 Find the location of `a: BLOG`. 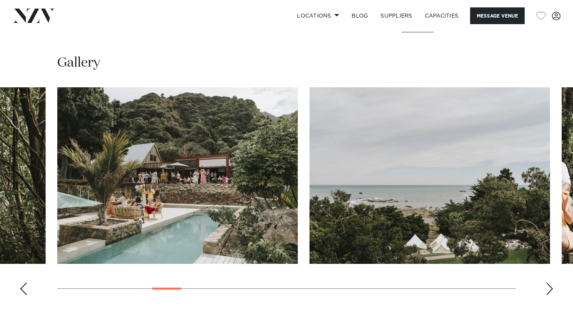

a: BLOG is located at coordinates (360, 16).